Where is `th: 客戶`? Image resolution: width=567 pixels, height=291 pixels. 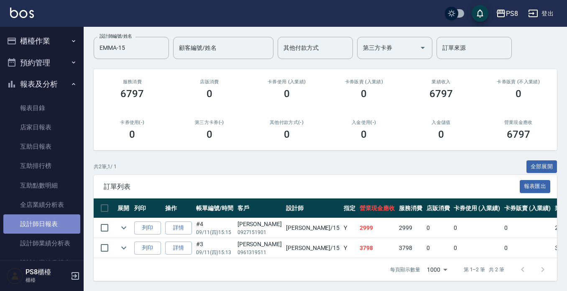 th: 客戶 is located at coordinates (260, 208).